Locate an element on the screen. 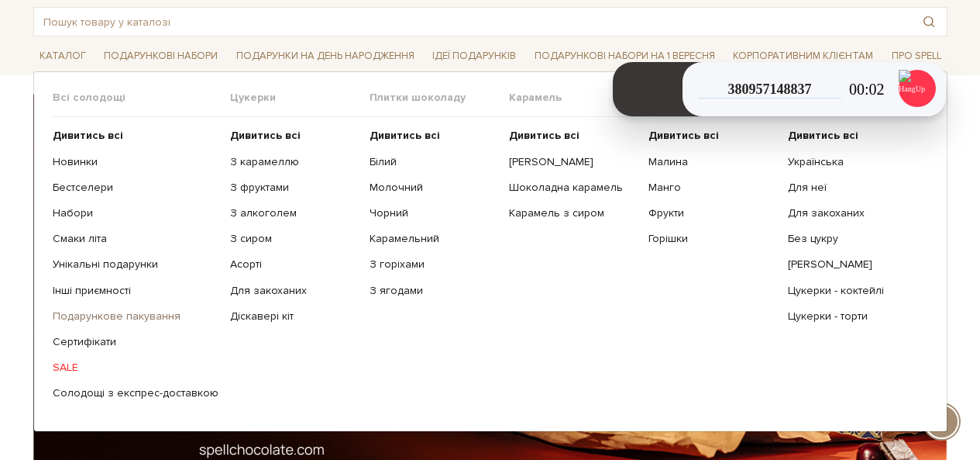  span: Цукерки is located at coordinates (300, 98).